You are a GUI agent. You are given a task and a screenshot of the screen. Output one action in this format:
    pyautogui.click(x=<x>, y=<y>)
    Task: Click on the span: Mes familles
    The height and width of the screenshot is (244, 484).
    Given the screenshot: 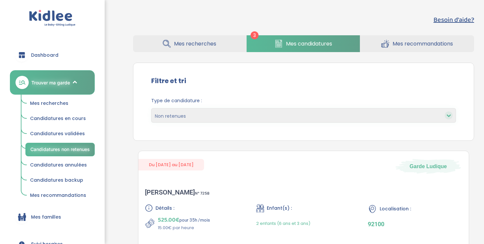 What is the action you would take?
    pyautogui.click(x=46, y=217)
    